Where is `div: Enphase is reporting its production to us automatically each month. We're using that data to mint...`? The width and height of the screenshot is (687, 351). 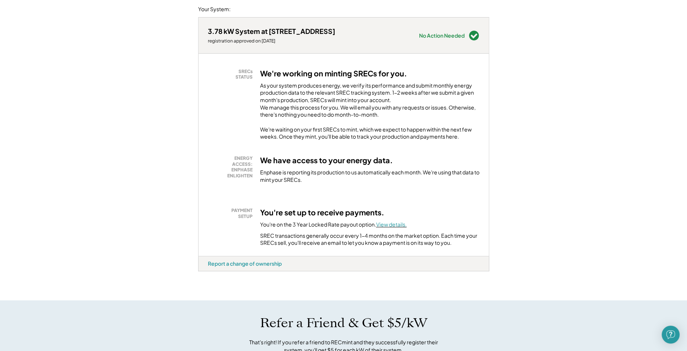 div: Enphase is reporting its production to us automatically each month. We're using that data to mint... is located at coordinates (370, 176).